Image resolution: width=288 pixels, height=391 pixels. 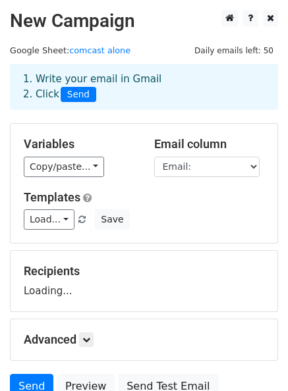 I want to click on div: 1. Write your email in Gmail 2. Click, so click(x=144, y=87).